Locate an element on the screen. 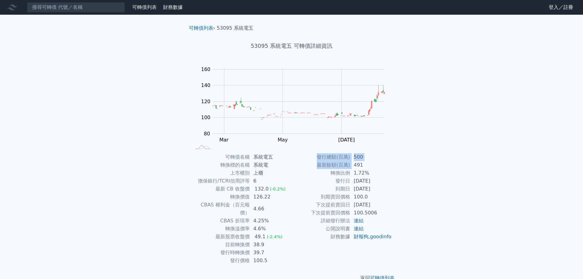 The height and width of the screenshot is (279, 583). tspan: 120 is located at coordinates (206, 101).